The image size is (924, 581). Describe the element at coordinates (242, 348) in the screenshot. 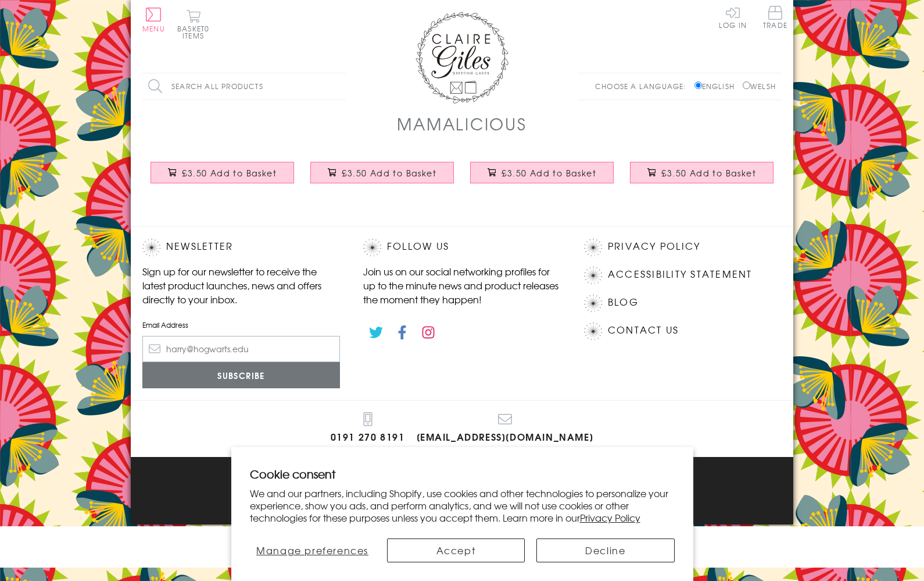

I see `input: harry@hogwarts.edu` at that location.